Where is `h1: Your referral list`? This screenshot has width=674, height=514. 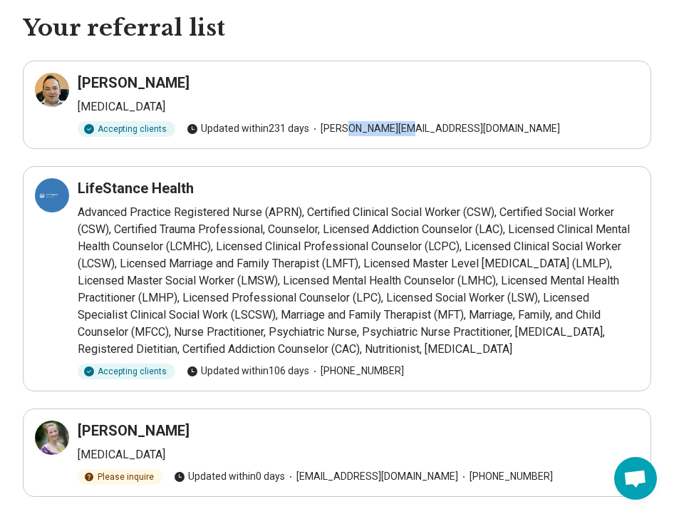
h1: Your referral list is located at coordinates (337, 28).